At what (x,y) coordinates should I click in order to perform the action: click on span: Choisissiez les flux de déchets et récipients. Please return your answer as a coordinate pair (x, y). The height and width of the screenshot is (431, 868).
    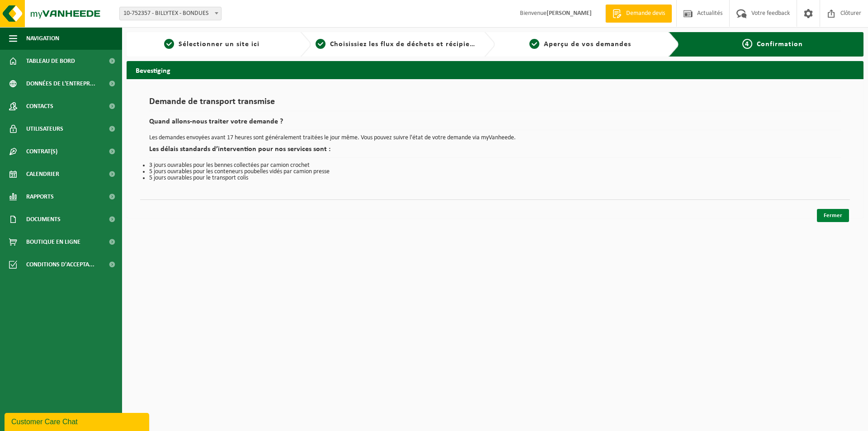
    Looking at the image, I should click on (405, 44).